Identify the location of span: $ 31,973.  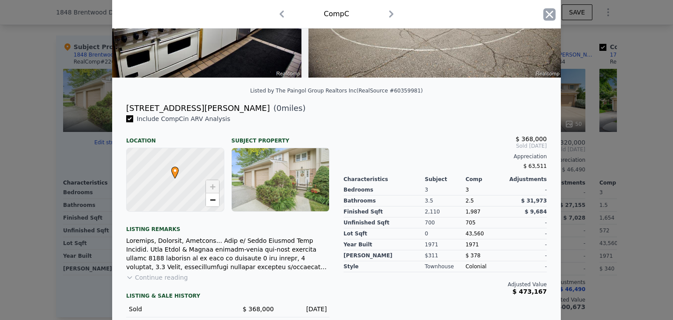
(534, 201).